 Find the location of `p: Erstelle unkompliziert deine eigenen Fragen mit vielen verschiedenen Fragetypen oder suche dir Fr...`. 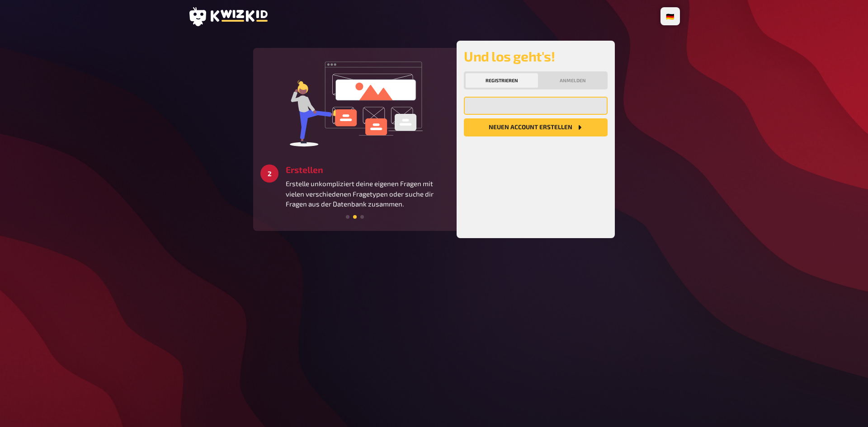

p: Erstelle unkompliziert deine eigenen Fragen mit vielen verschiedenen Fragetypen oder suche dir Fr... is located at coordinates (367, 194).